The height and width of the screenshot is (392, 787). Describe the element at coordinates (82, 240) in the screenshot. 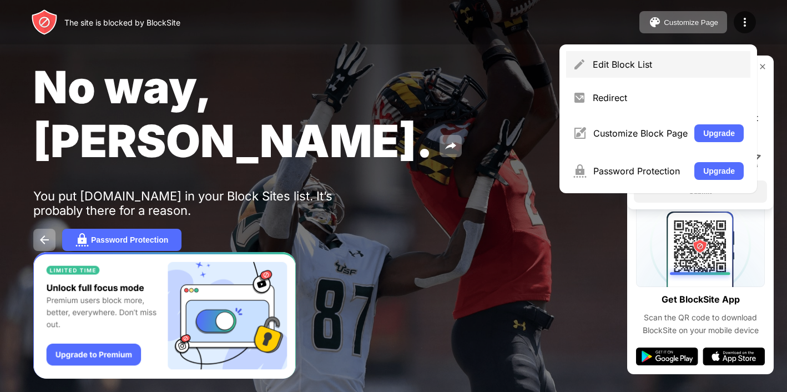

I see `img: password.svg` at that location.